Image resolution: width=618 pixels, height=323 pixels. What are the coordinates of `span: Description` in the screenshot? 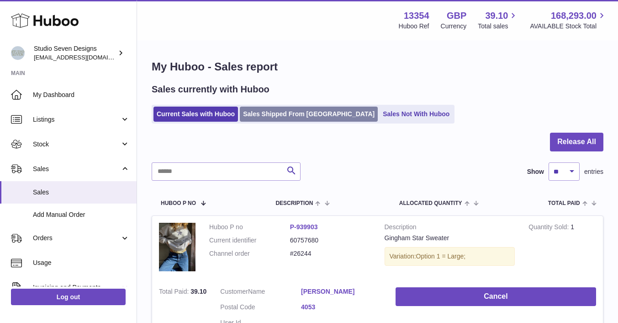 It's located at (294, 203).